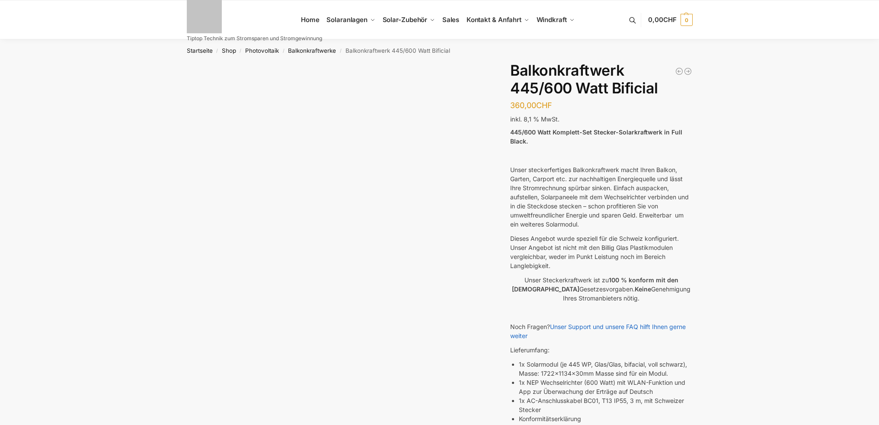  I want to click on a: 0,00CHF 0, so click(670, 20).